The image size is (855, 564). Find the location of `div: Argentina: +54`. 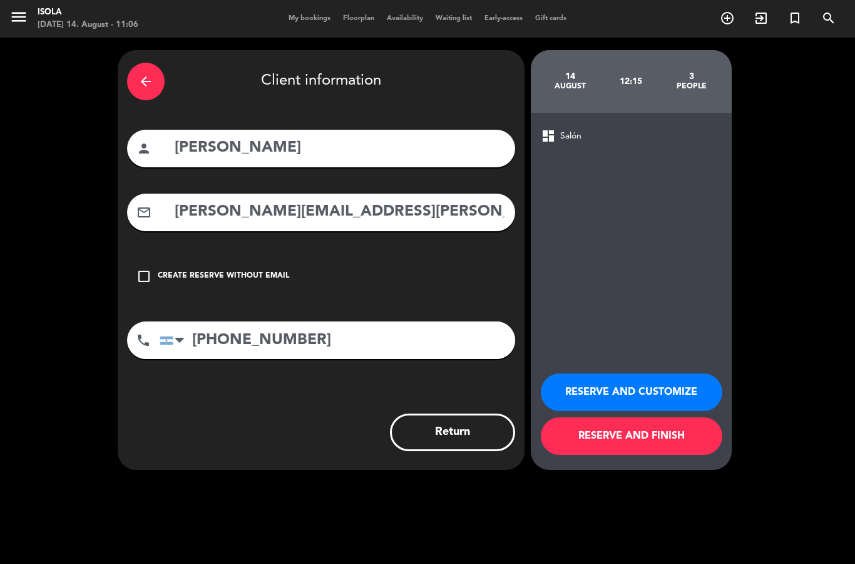

div: Argentina: +54 is located at coordinates (175, 340).